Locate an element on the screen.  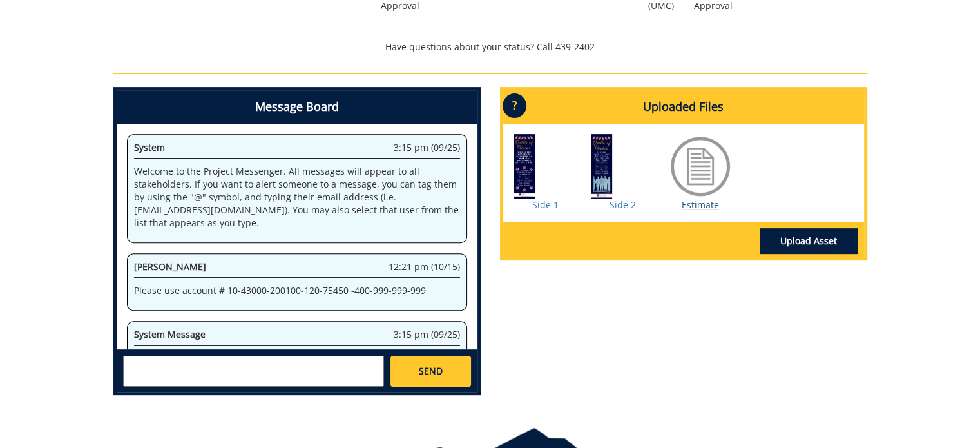
a: Side 2 is located at coordinates (623, 204).